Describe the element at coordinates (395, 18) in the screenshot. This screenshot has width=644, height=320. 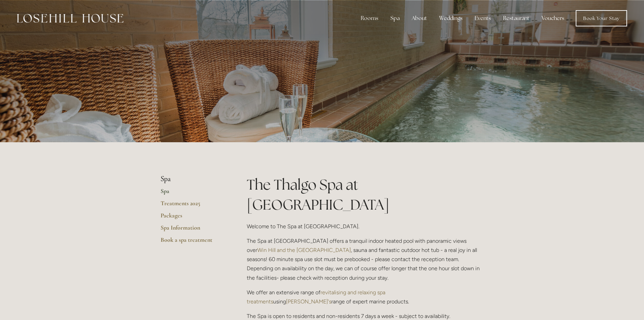
I see `div: Spa` at that location.